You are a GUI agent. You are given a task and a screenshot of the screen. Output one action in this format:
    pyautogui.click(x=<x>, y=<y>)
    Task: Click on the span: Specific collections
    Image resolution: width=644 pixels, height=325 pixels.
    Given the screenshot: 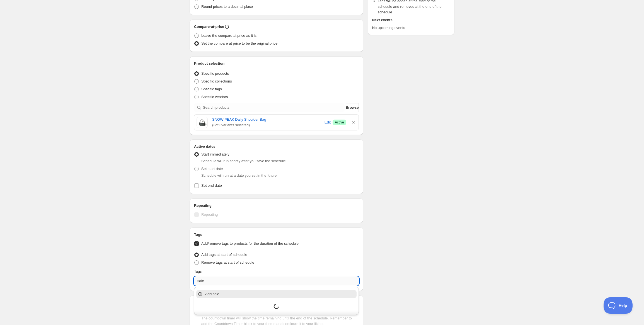 What is the action you would take?
    pyautogui.click(x=217, y=81)
    